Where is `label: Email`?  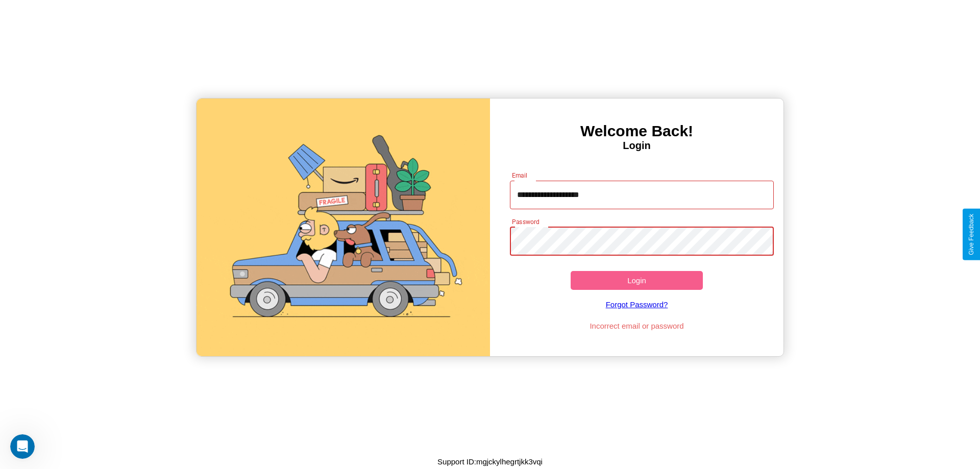
label: Email is located at coordinates (520, 175).